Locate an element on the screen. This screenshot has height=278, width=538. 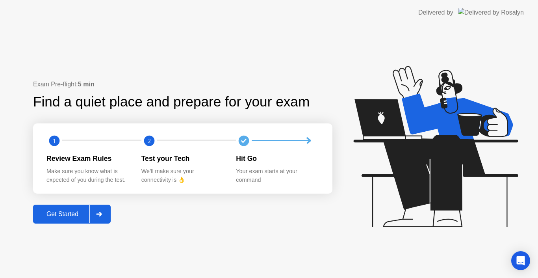
text: 2 is located at coordinates (149, 140).